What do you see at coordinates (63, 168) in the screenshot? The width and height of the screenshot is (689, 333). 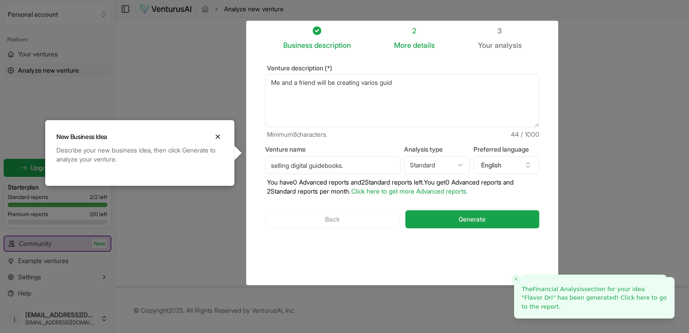 I see `span: Upgrade to a paid plan` at bounding box center [63, 168].